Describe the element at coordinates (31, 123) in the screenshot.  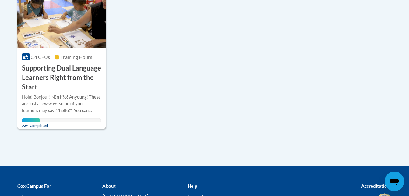
I see `span: 23% Completed` at that location.